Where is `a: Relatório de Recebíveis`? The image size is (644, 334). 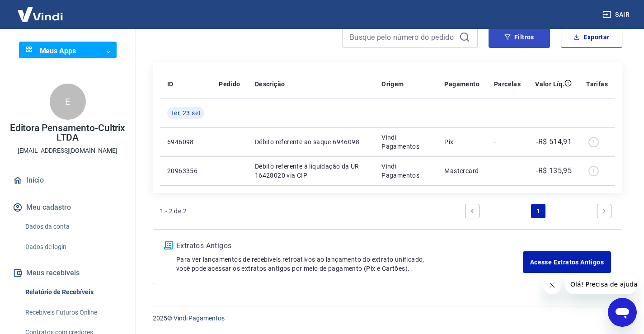
a: Relatório de Recebíveis is located at coordinates (73, 292).